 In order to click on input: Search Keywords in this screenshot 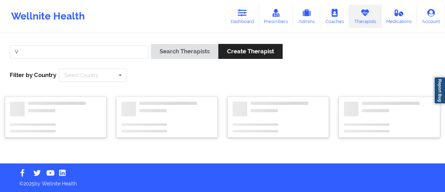, I will do `click(79, 52)`.